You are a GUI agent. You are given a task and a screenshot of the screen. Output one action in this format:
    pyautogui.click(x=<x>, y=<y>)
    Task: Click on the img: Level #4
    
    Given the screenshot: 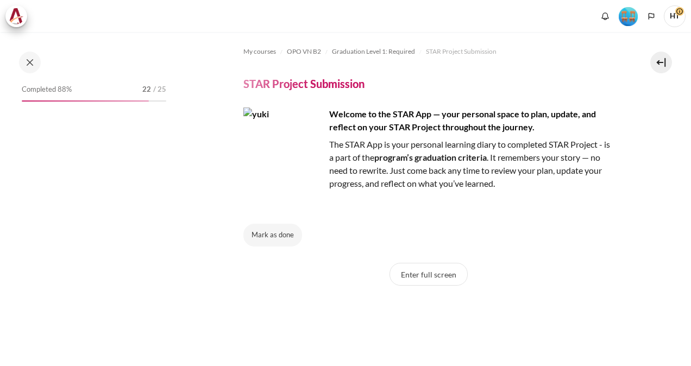 What is the action you would take?
    pyautogui.click(x=628, y=16)
    